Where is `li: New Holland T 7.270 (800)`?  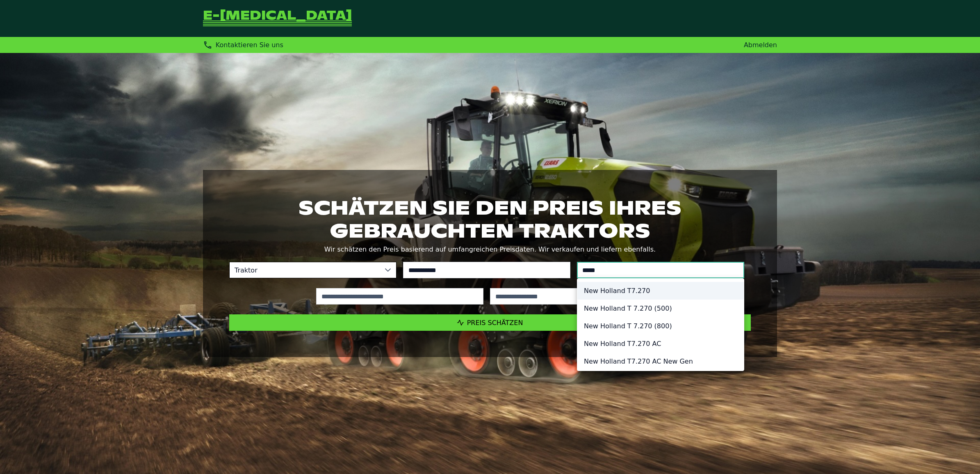
li: New Holland T 7.270 (800) is located at coordinates (660, 325).